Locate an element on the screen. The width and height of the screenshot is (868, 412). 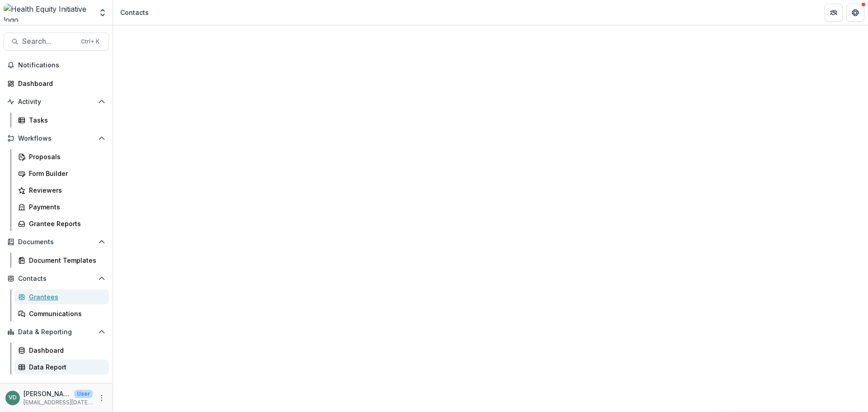
button: Open Data & Reporting is located at coordinates (56, 332).